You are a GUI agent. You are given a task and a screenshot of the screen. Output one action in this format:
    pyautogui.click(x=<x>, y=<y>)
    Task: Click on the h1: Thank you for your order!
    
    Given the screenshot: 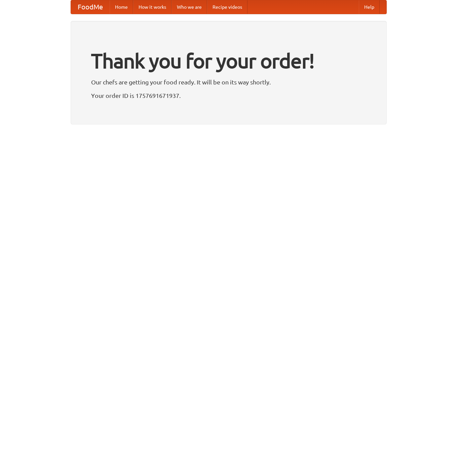 What is the action you would take?
    pyautogui.click(x=229, y=61)
    